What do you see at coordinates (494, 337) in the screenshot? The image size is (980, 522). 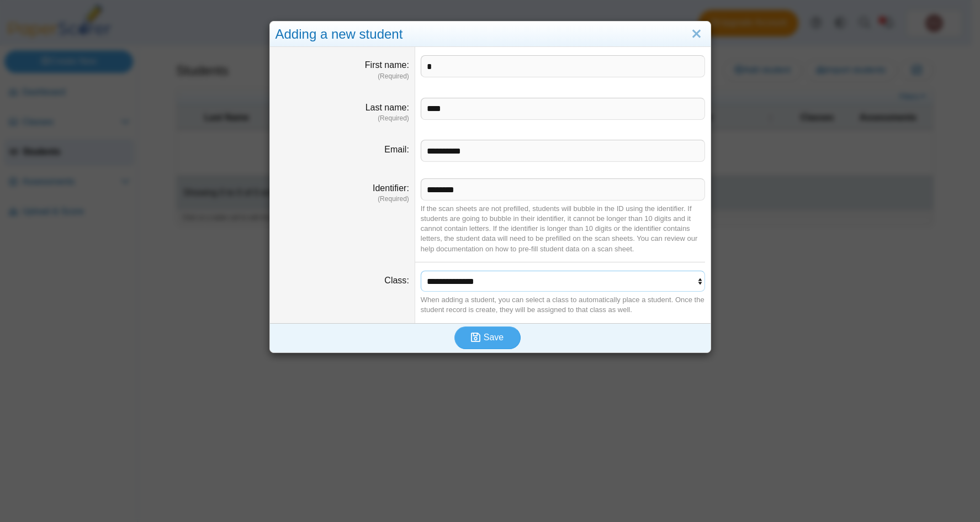 I see `span: Save` at bounding box center [494, 337].